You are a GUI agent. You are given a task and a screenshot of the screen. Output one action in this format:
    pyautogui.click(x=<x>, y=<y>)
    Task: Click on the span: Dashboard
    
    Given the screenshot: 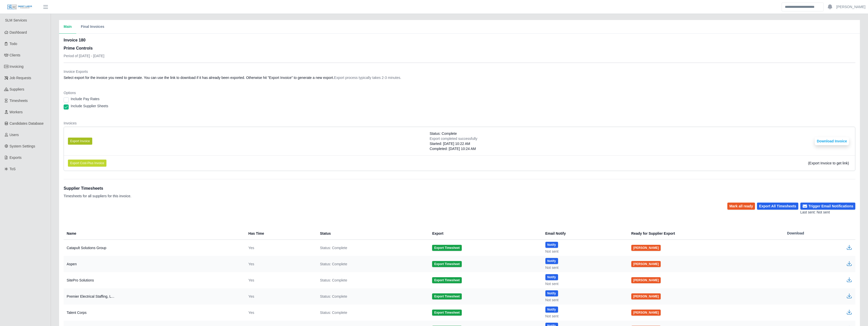 What is the action you would take?
    pyautogui.click(x=18, y=32)
    